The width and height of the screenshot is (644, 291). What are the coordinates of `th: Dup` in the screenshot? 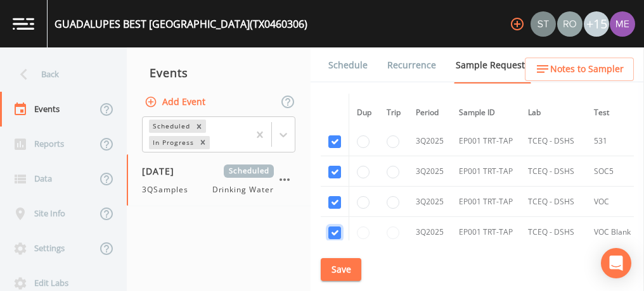 It's located at (365, 113).